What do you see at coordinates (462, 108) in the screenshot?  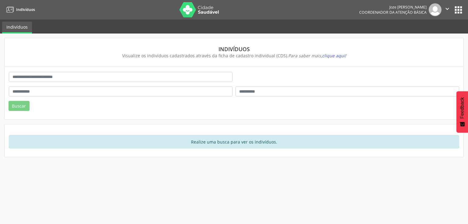 I see `span: Feedback` at bounding box center [462, 108].